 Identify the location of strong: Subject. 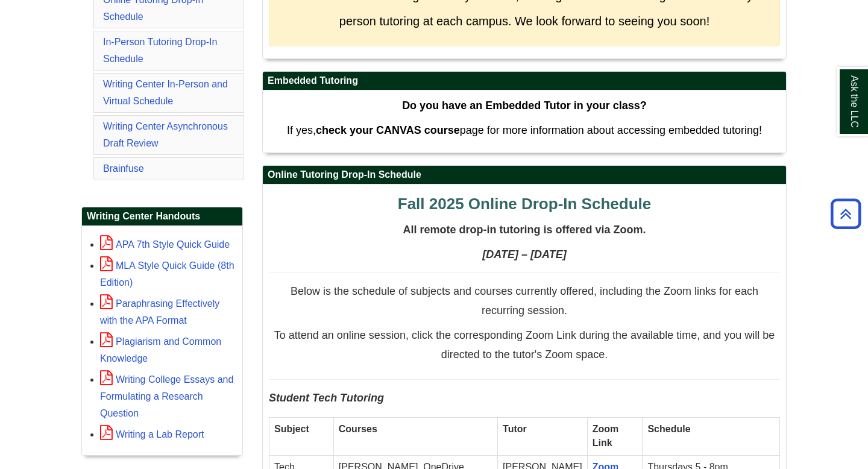
(292, 429).